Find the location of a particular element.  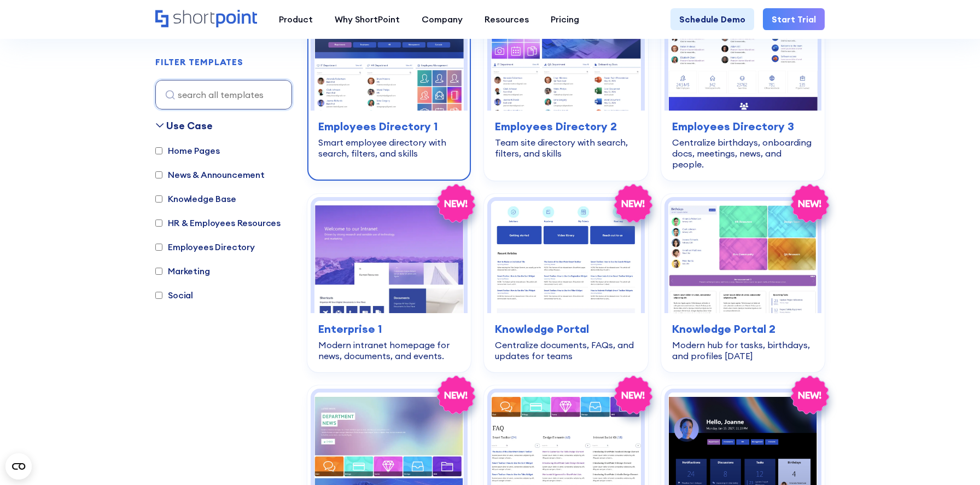

div: Company is located at coordinates (442, 19).